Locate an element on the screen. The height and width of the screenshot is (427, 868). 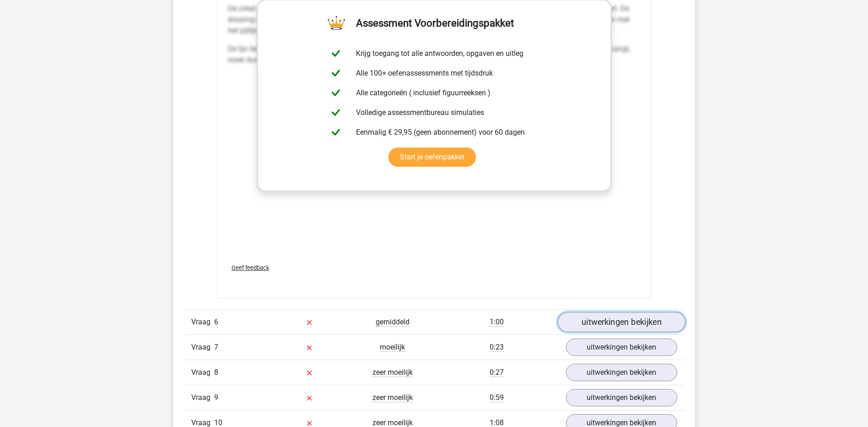
span: 7 is located at coordinates (216, 347).